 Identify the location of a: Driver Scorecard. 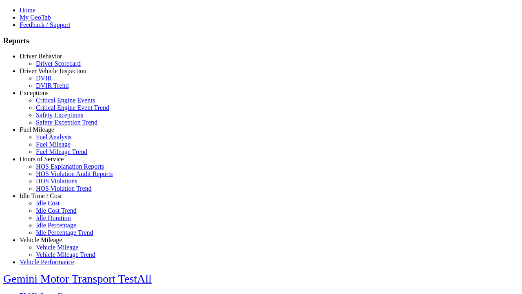
(58, 63).